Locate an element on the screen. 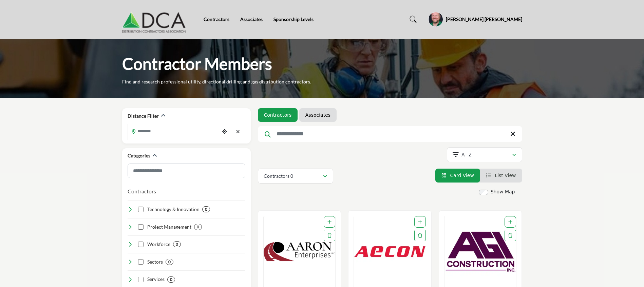 The width and height of the screenshot is (644, 287). div: Choose your current location is located at coordinates (224, 132).